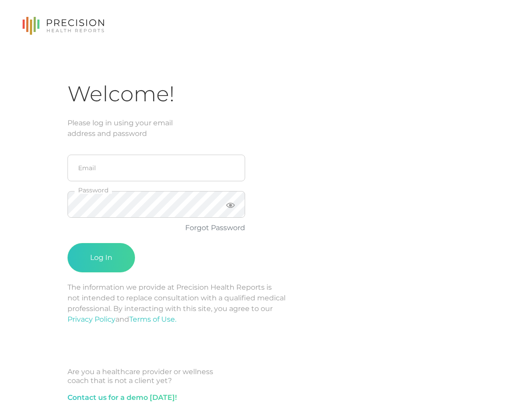 Image resolution: width=532 pixels, height=407 pixels. Describe the element at coordinates (156, 168) in the screenshot. I see `input: Email` at that location.